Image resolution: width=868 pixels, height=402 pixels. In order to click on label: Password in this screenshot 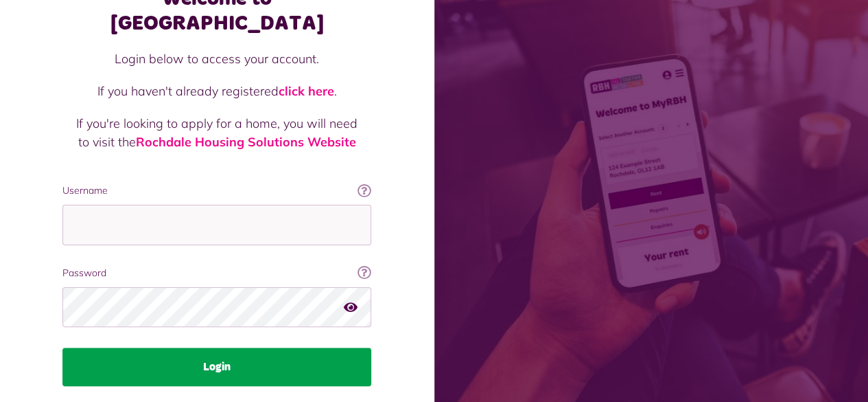, I will do `click(217, 272)`.